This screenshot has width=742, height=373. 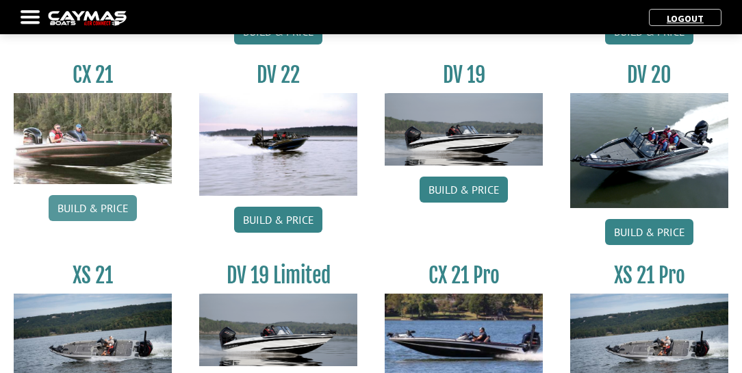 What do you see at coordinates (278, 275) in the screenshot?
I see `h3: DV 19 Limited` at bounding box center [278, 275].